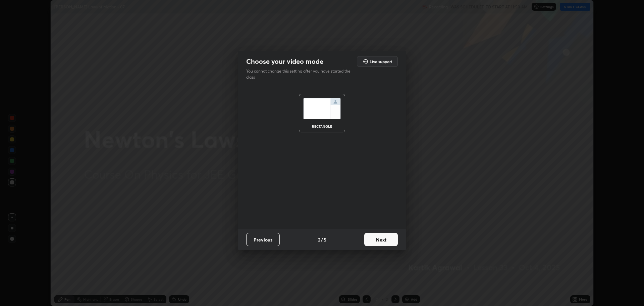 The height and width of the screenshot is (306, 644). Describe the element at coordinates (319, 240) in the screenshot. I see `h4: 2` at that location.